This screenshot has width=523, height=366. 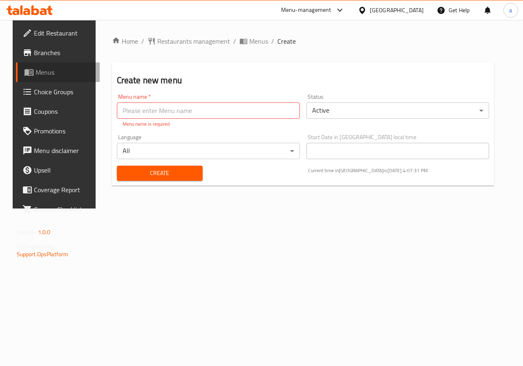 What do you see at coordinates (208, 111) in the screenshot?
I see `input: Please enter Menu name` at bounding box center [208, 111].